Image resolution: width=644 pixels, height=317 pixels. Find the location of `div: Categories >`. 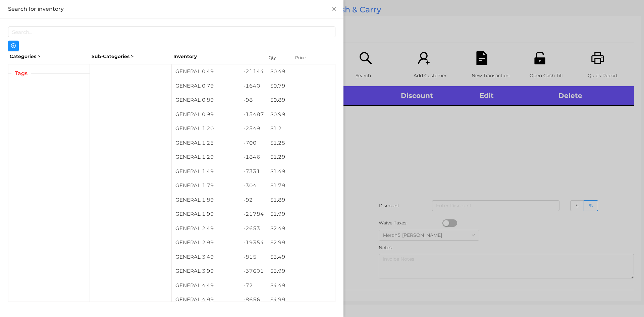

div: Categories > is located at coordinates (49, 56).